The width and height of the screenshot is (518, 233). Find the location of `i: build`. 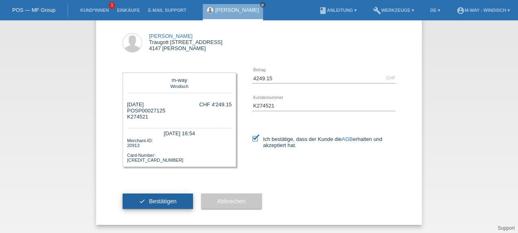

i: build is located at coordinates (377, 11).